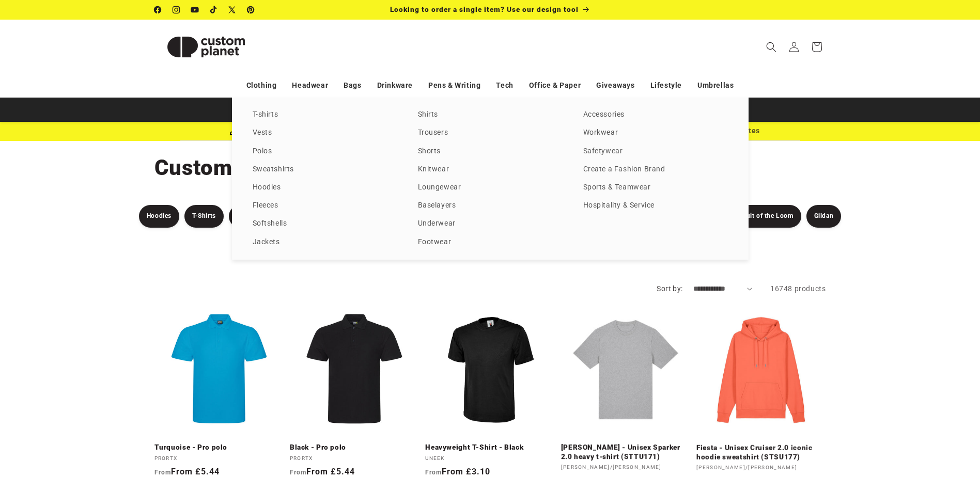  Describe the element at coordinates (656, 169) in the screenshot. I see `a: Create a Fashion Brand` at that location.